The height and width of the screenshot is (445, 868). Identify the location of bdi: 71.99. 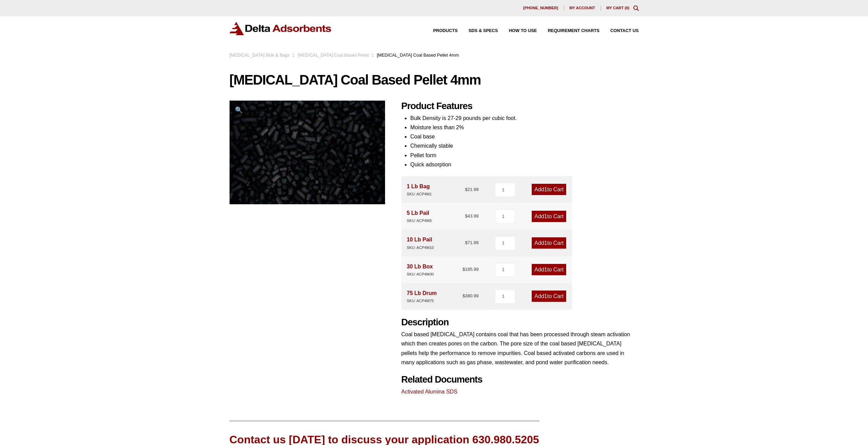
(472, 242).